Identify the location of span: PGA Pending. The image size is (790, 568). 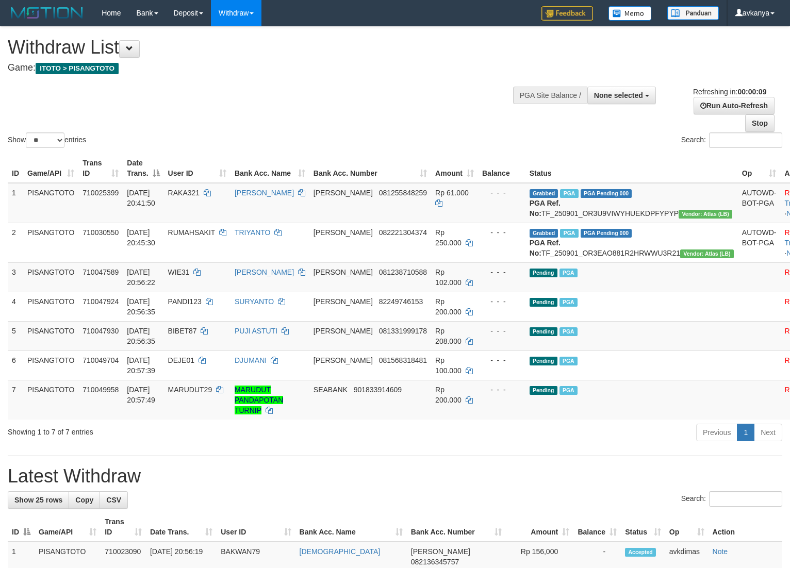
(606, 233).